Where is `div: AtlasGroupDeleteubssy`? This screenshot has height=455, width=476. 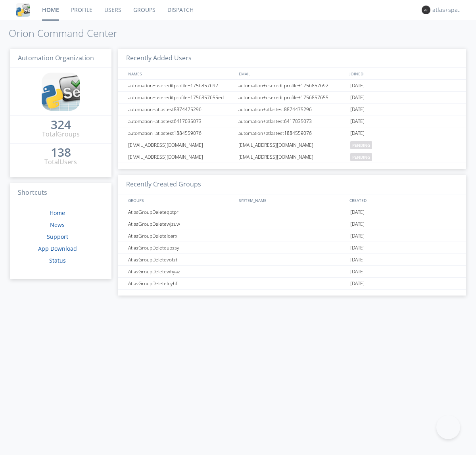 div: AtlasGroupDeleteubssy is located at coordinates (181, 247).